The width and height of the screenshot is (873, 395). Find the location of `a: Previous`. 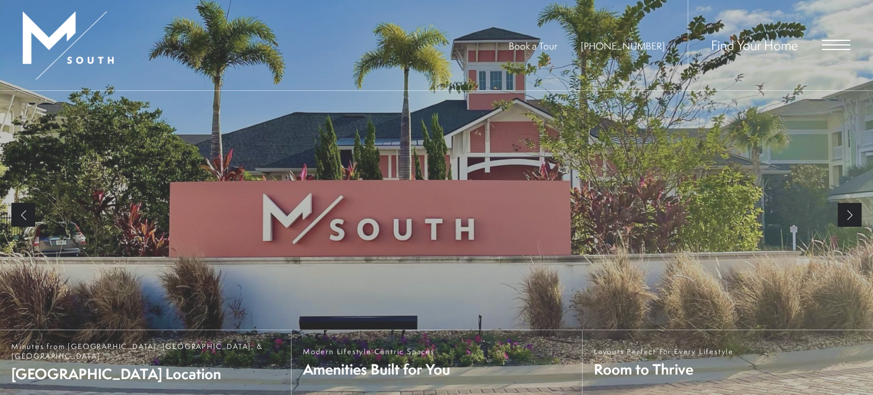

a: Previous is located at coordinates (23, 215).